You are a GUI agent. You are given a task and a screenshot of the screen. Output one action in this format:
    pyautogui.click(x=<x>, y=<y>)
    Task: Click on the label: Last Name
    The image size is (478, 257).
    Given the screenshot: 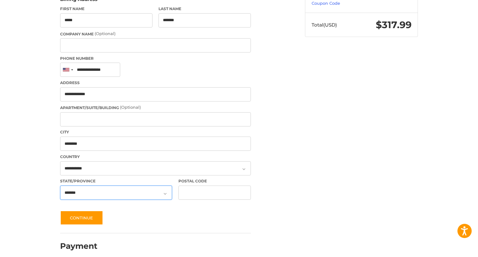 What is the action you would take?
    pyautogui.click(x=205, y=9)
    